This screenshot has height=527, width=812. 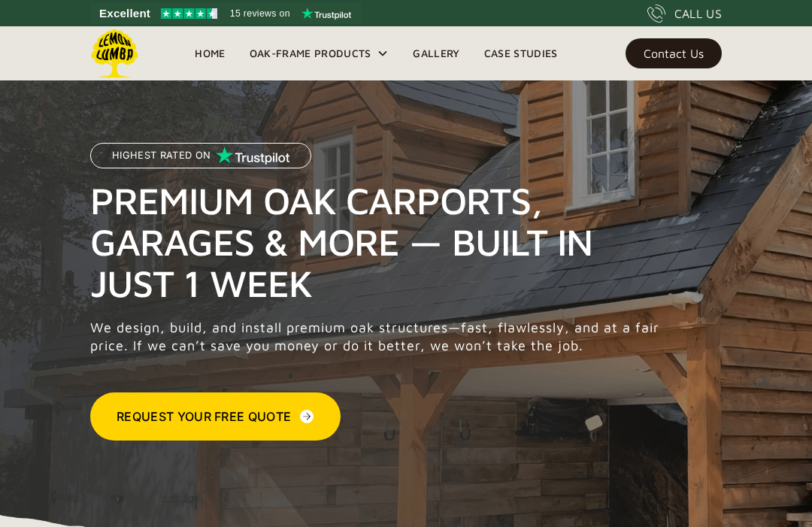 What do you see at coordinates (326, 14) in the screenshot?
I see `img: Trustpilot logo` at bounding box center [326, 14].